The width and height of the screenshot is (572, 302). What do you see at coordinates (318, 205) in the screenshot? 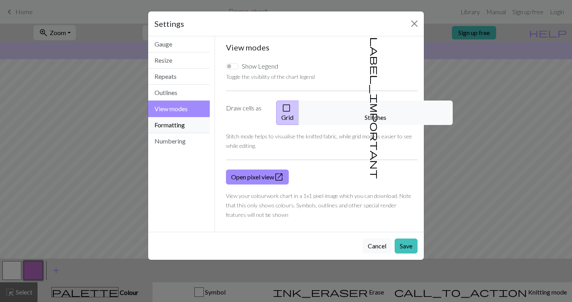
I see `small: View your colourwork chart in a 1x1 pixel image which you can download. Note that this only shows...` at bounding box center [318, 205].